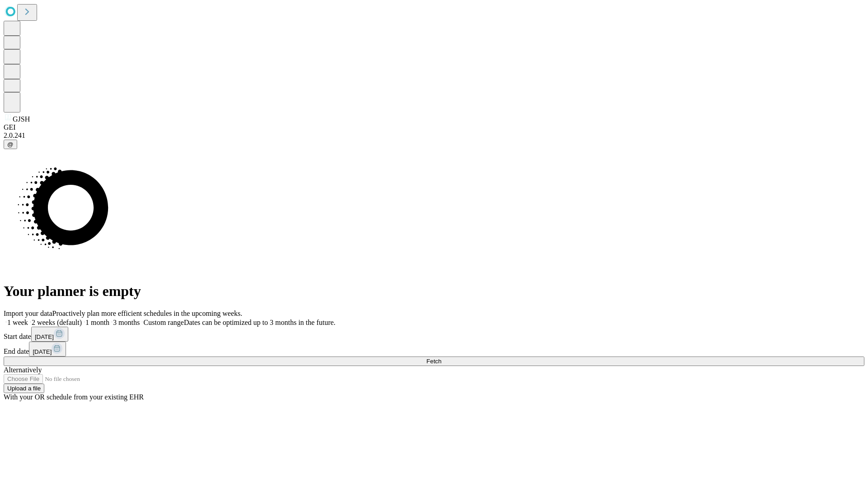 Image resolution: width=868 pixels, height=488 pixels. Describe the element at coordinates (434, 135) in the screenshot. I see `div: 2.0.241` at that location.